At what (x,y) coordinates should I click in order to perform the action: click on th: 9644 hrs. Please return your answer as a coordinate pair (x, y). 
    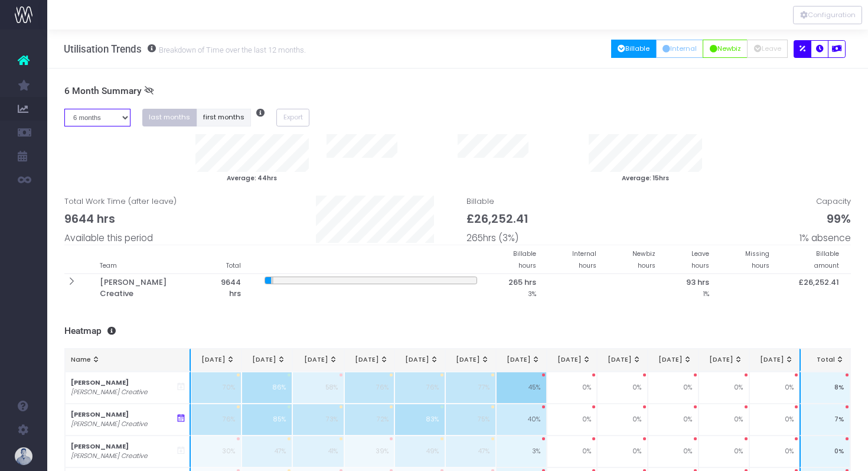
    Looking at the image, I should click on (227, 288).